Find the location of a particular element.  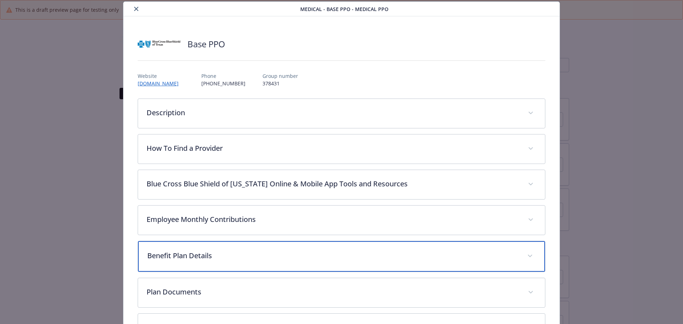

p: Website is located at coordinates (161, 76).